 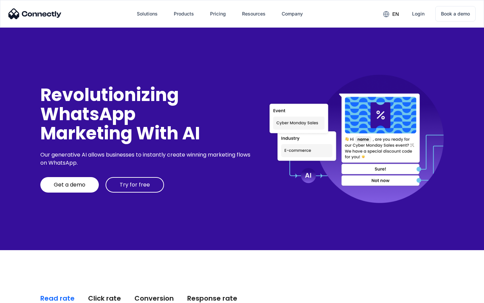 I want to click on div: Read rate, so click(x=58, y=298).